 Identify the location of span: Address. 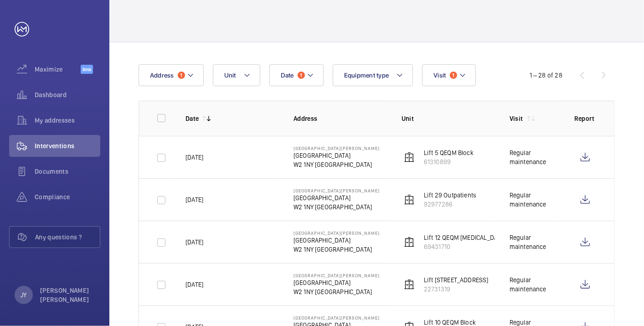
(162, 75).